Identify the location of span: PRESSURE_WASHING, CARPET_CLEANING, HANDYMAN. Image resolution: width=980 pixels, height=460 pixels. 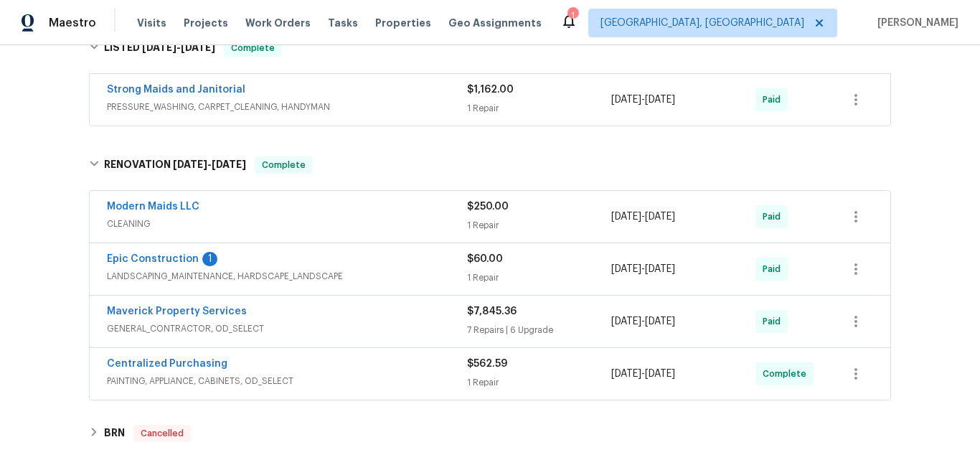
(287, 107).